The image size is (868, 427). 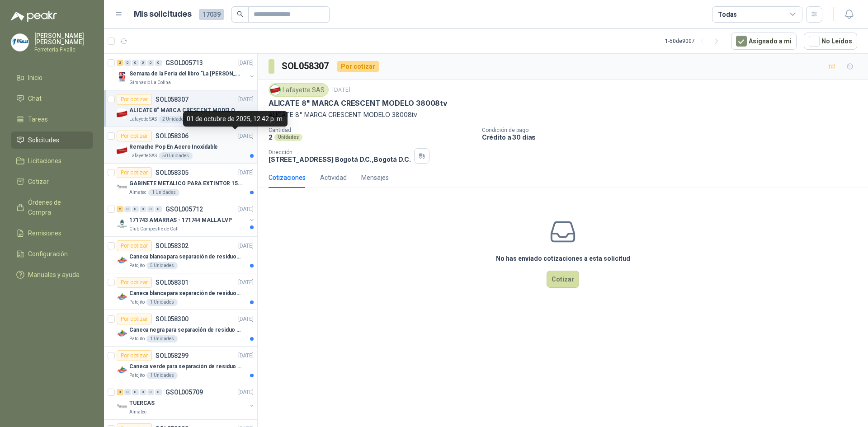 I want to click on span: Cotizar, so click(x=39, y=182).